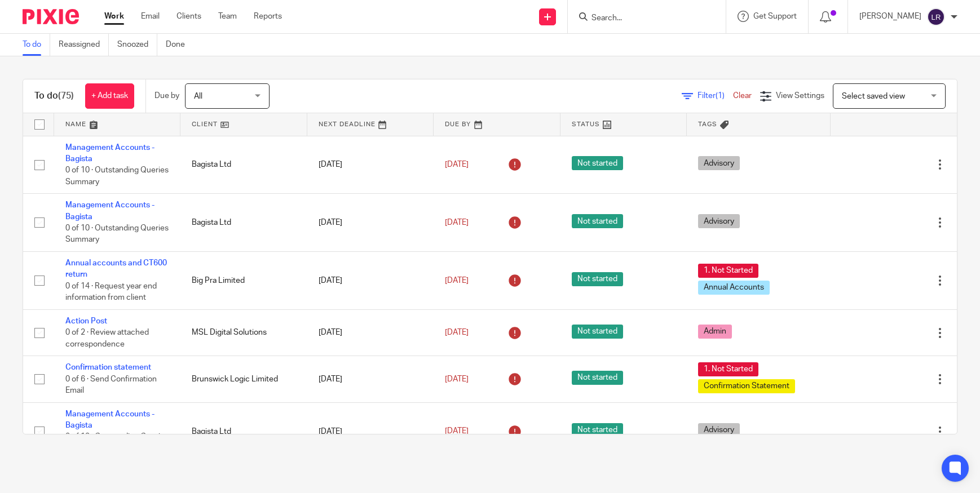 The image size is (980, 493). I want to click on td: MSL Digital Solutions, so click(244, 333).